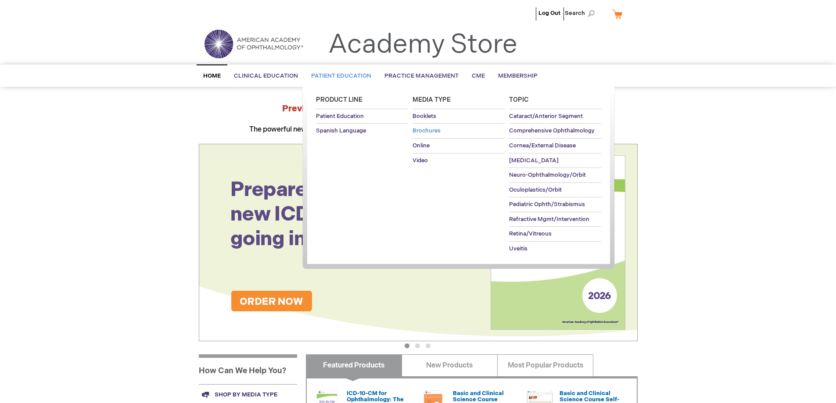 Image resolution: width=836 pixels, height=403 pixels. I want to click on span: Retina/Vitreous, so click(530, 234).